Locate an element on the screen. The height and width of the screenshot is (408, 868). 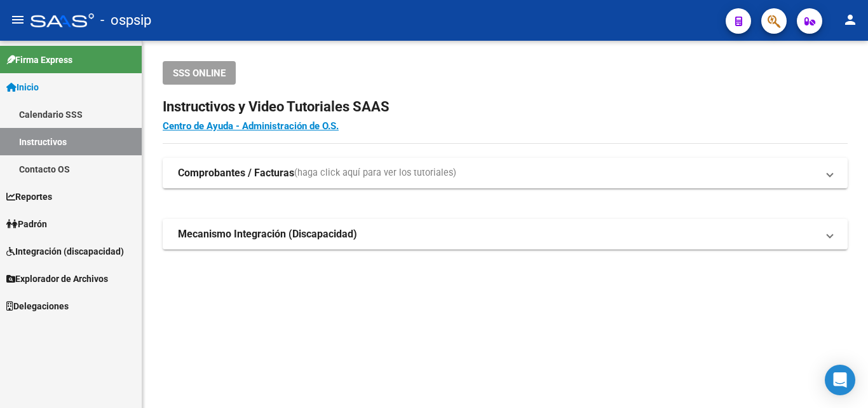
mat-expansion-panel-header: Comprobantes / Facturas(haga click aquí para ver los tutoriales) is located at coordinates (505, 173).